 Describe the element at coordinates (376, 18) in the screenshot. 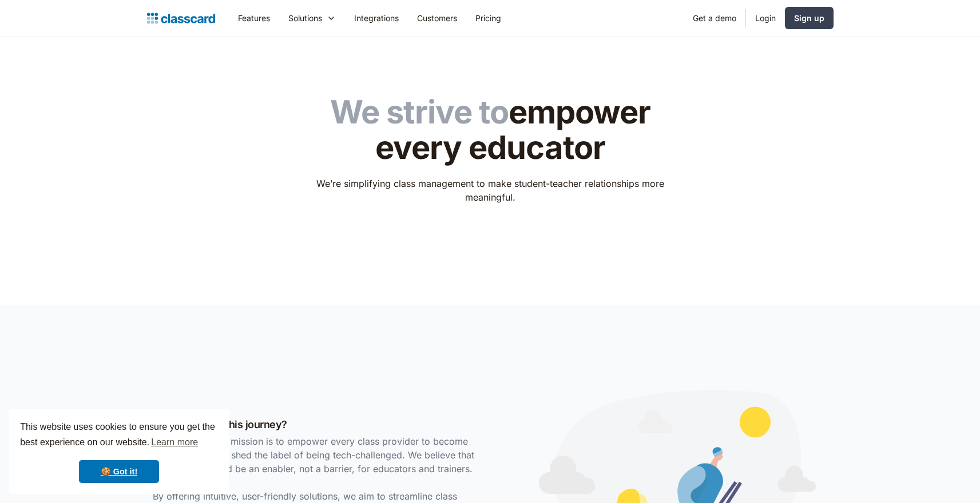

I see `a: Integrations` at that location.